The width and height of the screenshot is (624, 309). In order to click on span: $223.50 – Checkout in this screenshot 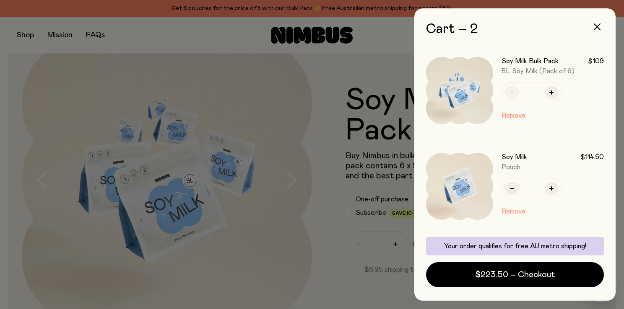, I will do `click(515, 275)`.